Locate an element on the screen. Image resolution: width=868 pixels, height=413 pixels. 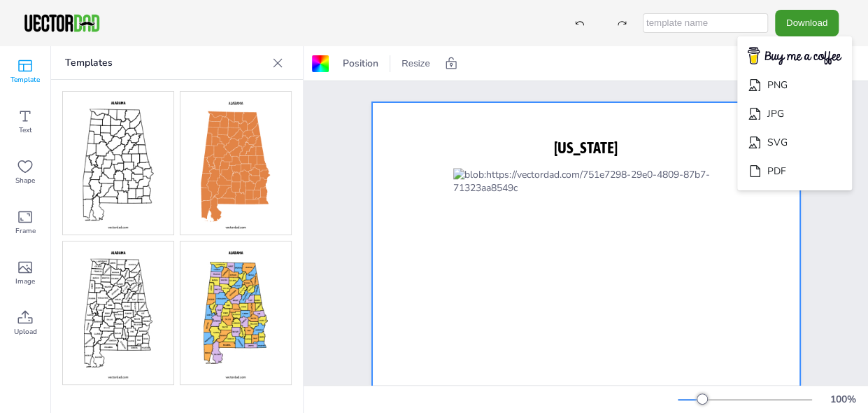
div: 100 % is located at coordinates (843, 398).